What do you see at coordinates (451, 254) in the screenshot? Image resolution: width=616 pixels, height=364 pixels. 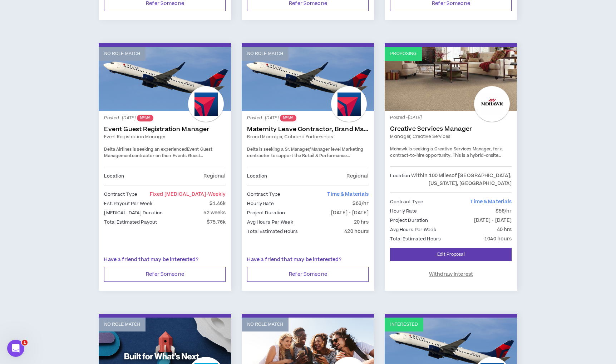 I see `a: Edit Proposal` at bounding box center [451, 254].